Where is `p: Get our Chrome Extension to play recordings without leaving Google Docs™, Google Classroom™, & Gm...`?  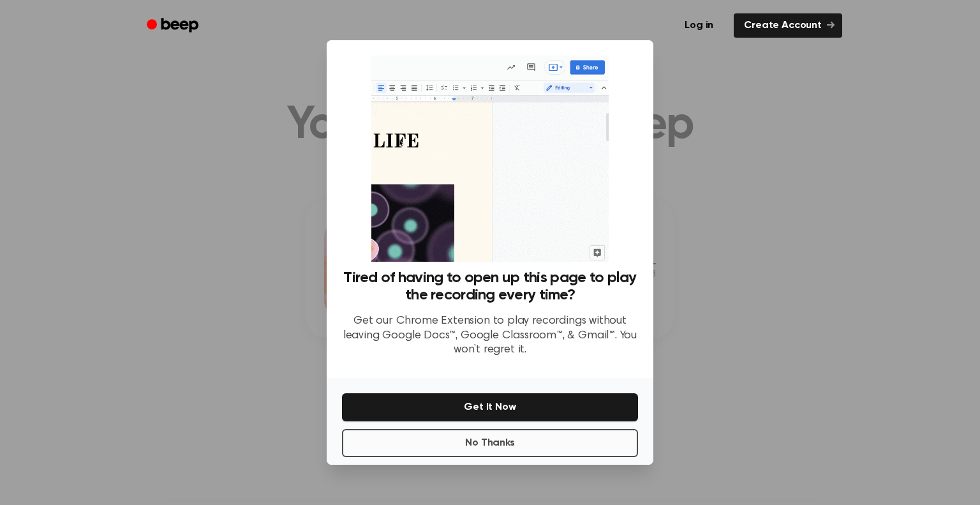 p: Get our Chrome Extension to play recordings without leaving Google Docs™, Google Classroom™, & Gm... is located at coordinates (490, 335).